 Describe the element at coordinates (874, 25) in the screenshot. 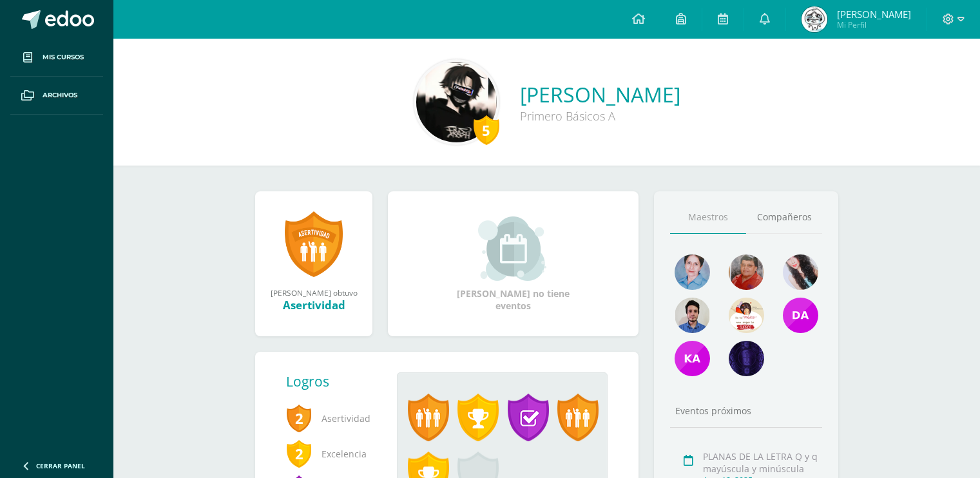

I see `span: Mi Perfil` at that location.